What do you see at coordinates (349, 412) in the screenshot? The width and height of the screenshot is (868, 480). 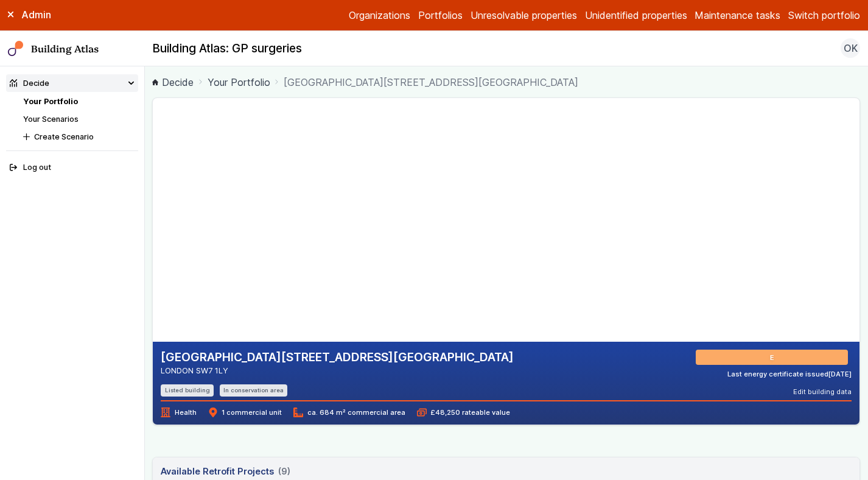 I see `span: ca. 684 m² commercial area` at bounding box center [349, 412].